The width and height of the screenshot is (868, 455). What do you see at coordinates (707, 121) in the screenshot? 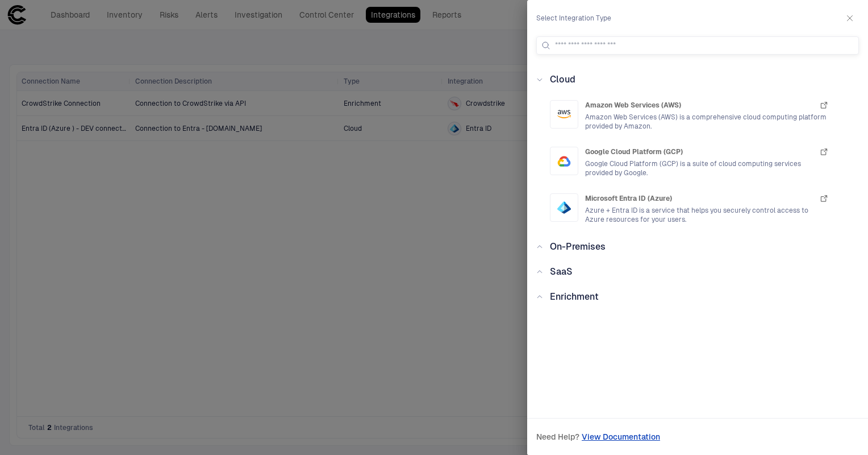
I see `span: Amazon Web Services (AWS) is a comprehensive cloud computing platform provided by Amazon.` at bounding box center [707, 121].